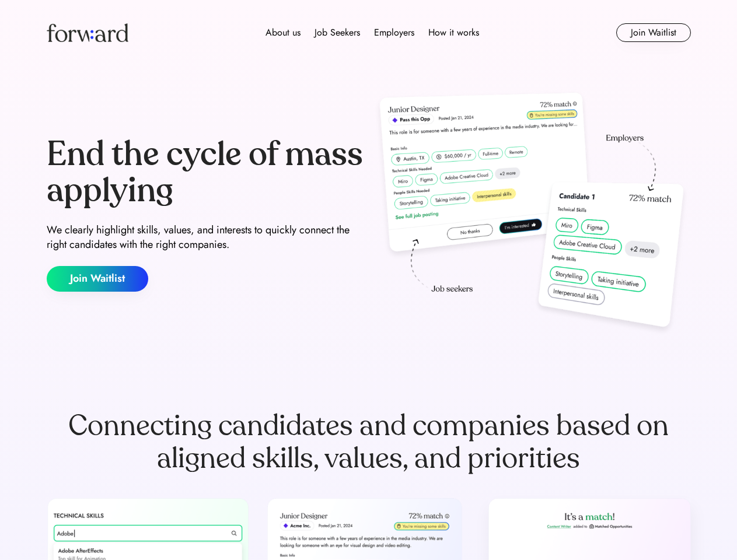  Describe the element at coordinates (338, 33) in the screenshot. I see `div: Job Seekers` at that location.